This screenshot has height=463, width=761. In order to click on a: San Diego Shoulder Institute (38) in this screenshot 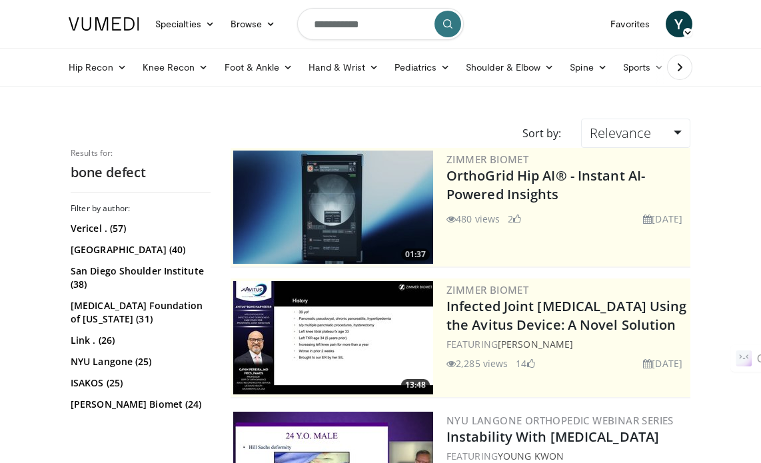, I will do `click(139, 278)`.